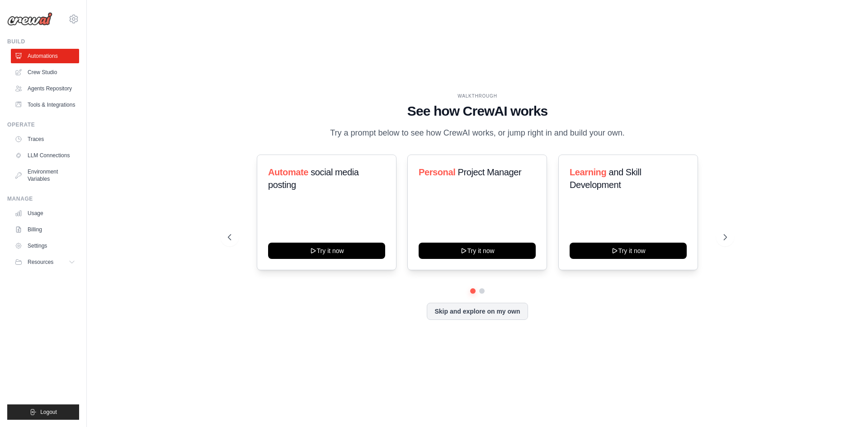 The image size is (868, 427). Describe the element at coordinates (45, 89) in the screenshot. I see `a: Agents Repository` at that location.